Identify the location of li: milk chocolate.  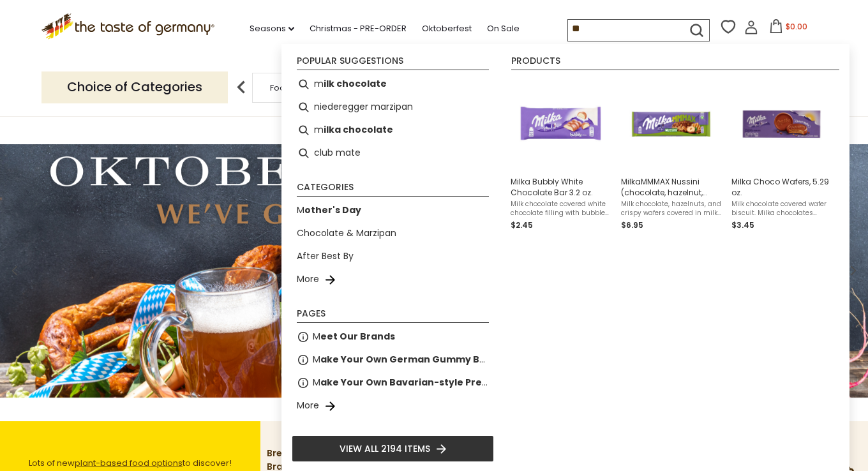
(392, 84).